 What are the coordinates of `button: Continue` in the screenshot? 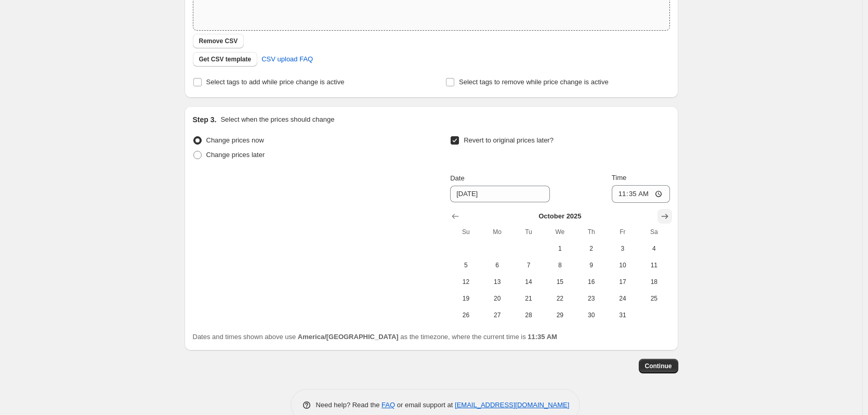 It's located at (659, 366).